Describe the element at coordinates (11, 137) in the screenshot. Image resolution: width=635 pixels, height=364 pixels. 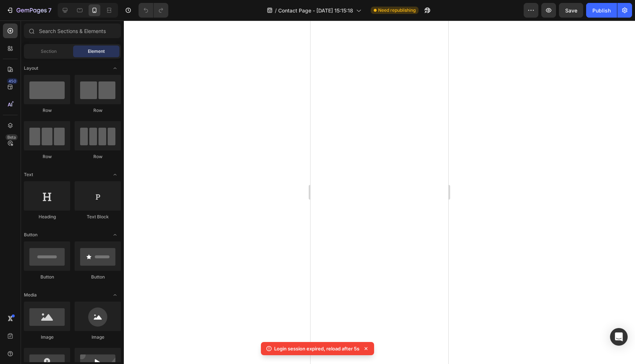
I see `div: Beta` at that location.